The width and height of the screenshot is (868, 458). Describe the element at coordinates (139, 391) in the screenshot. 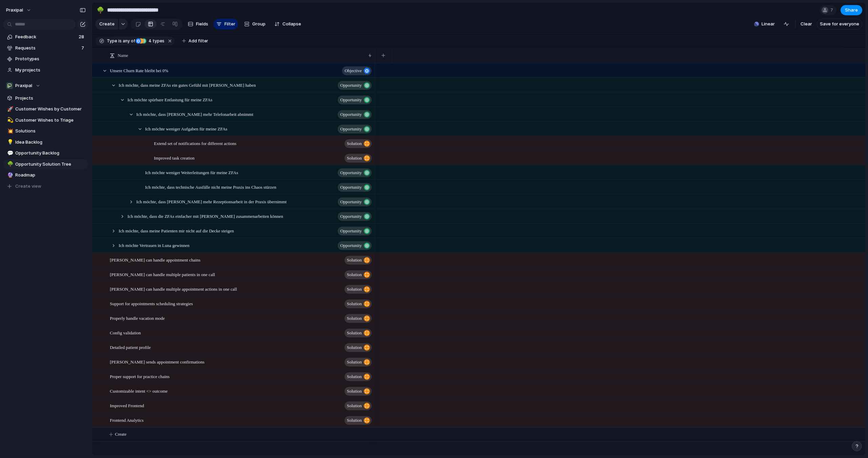

I see `span: Customizable intent <> outcome` at that location.